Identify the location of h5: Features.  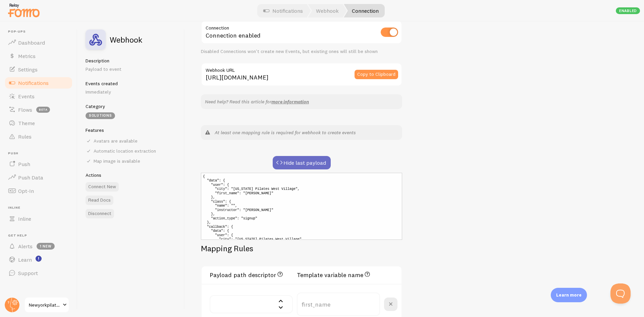
(131, 130).